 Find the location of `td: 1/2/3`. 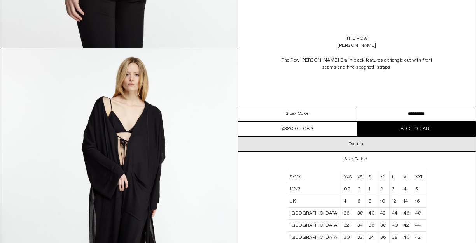

td: 1/2/3 is located at coordinates (314, 189).